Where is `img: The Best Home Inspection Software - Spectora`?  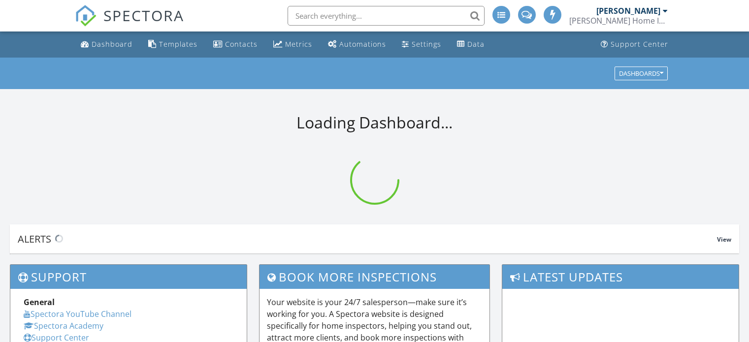 img: The Best Home Inspection Software - Spectora is located at coordinates (86, 16).